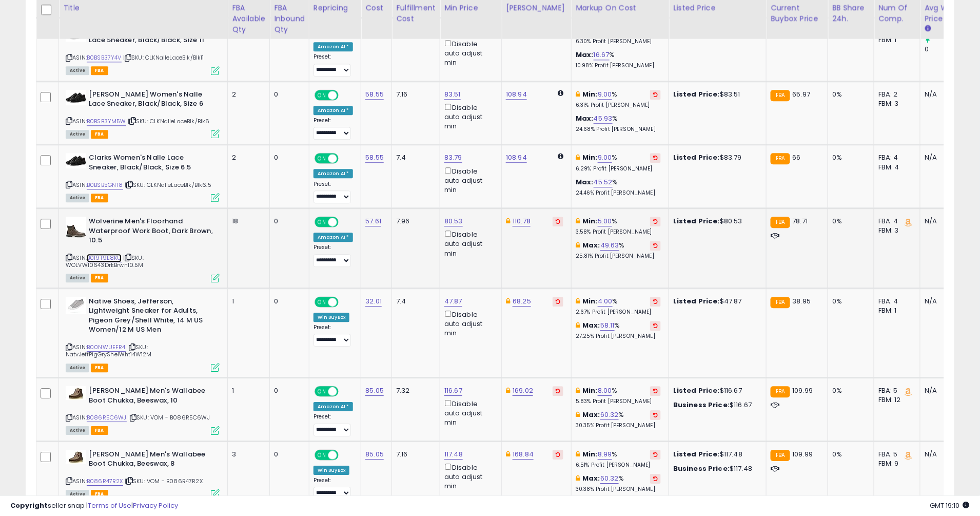 The image size is (980, 516). What do you see at coordinates (797, 13) in the screenshot?
I see `div: Current Buybox Price` at bounding box center [797, 13].